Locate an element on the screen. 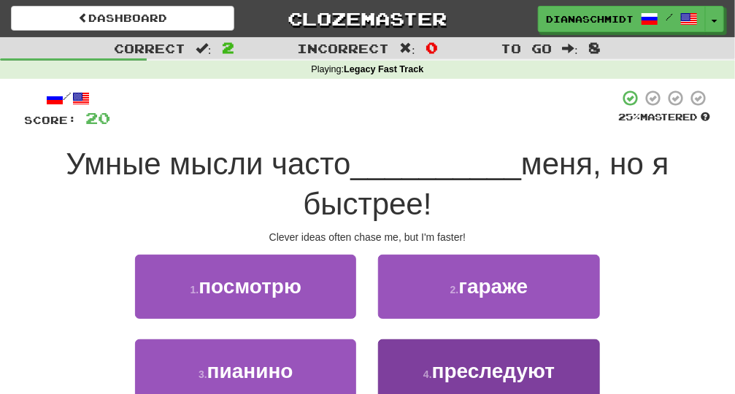 The width and height of the screenshot is (735, 394). span: 2 is located at coordinates (228, 47).